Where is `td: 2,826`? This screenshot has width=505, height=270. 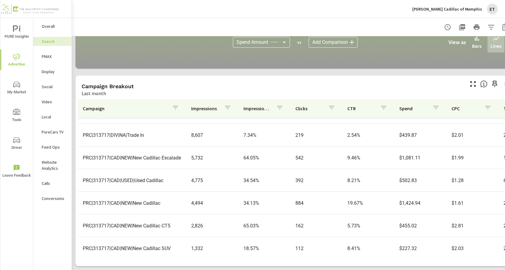 td: 2,826 is located at coordinates (212, 225).